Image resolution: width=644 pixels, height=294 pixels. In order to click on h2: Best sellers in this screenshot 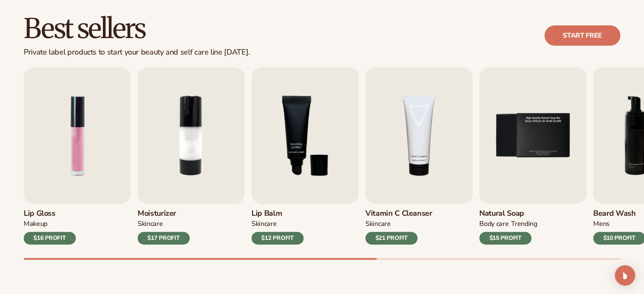, I will do `click(137, 28)`.